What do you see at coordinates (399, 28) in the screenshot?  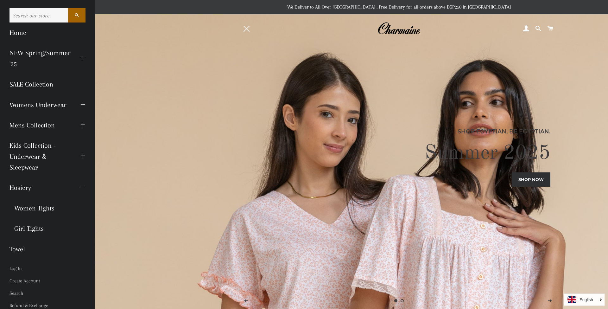 I see `img: Charmaine Egypt` at bounding box center [399, 28].